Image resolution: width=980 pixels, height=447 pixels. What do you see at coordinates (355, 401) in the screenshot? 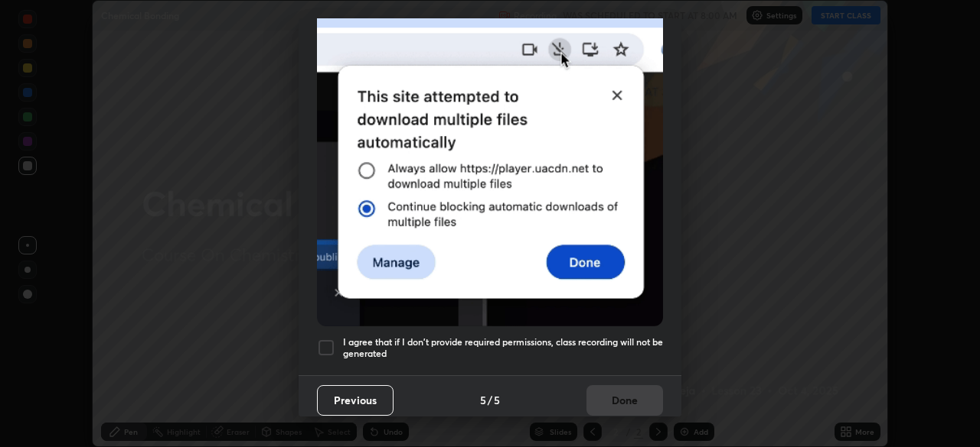
I see `button: Previous` at bounding box center [355, 401].